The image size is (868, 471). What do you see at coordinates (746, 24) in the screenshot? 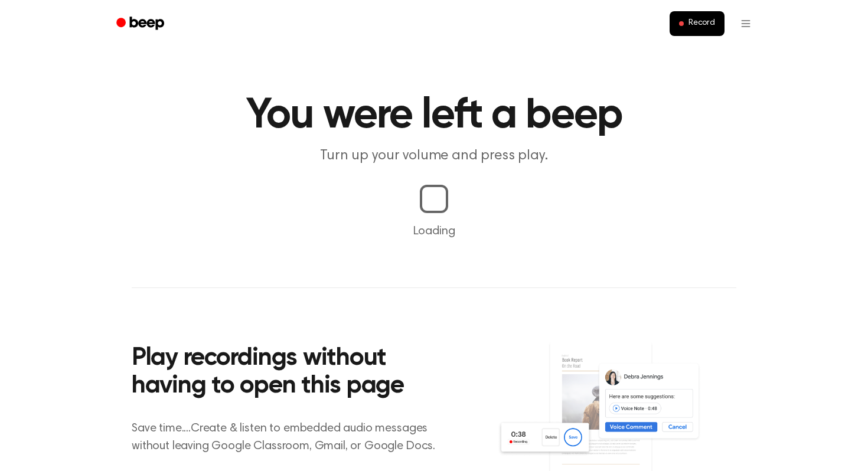
I see `button: Open menu` at bounding box center [746, 24].